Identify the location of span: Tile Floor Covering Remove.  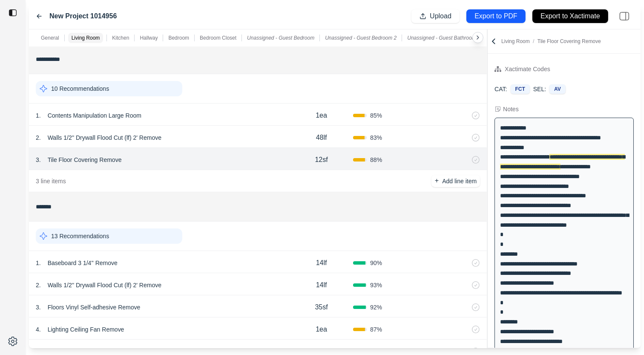
(569, 42).